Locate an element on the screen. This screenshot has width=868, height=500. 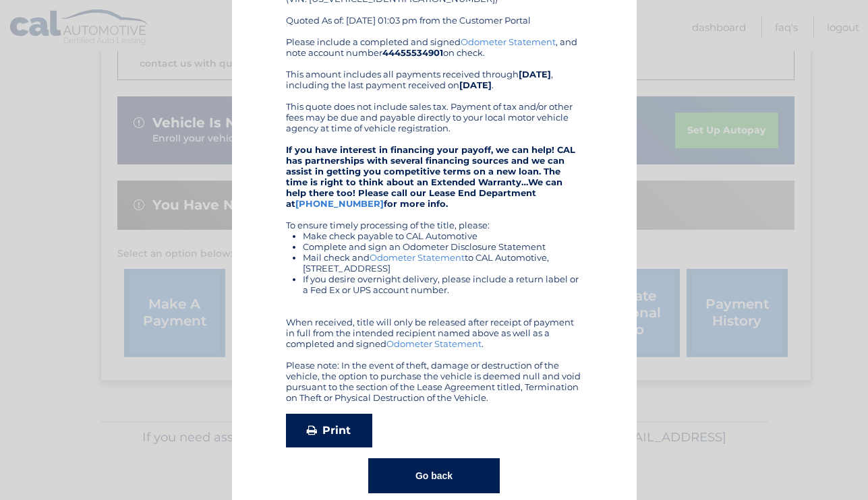
a: Print is located at coordinates (329, 431).